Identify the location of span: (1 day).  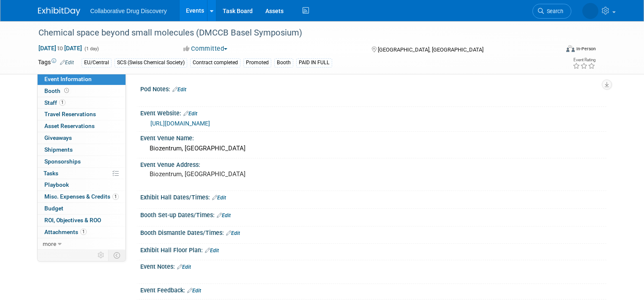
(91, 49).